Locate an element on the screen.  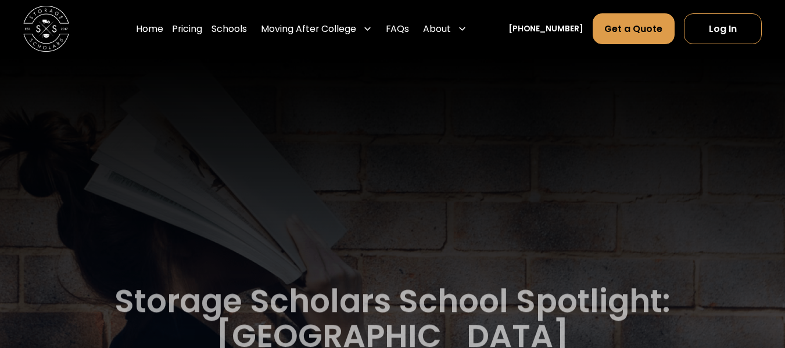
img: Storage Scholars main logo is located at coordinates (46, 28).